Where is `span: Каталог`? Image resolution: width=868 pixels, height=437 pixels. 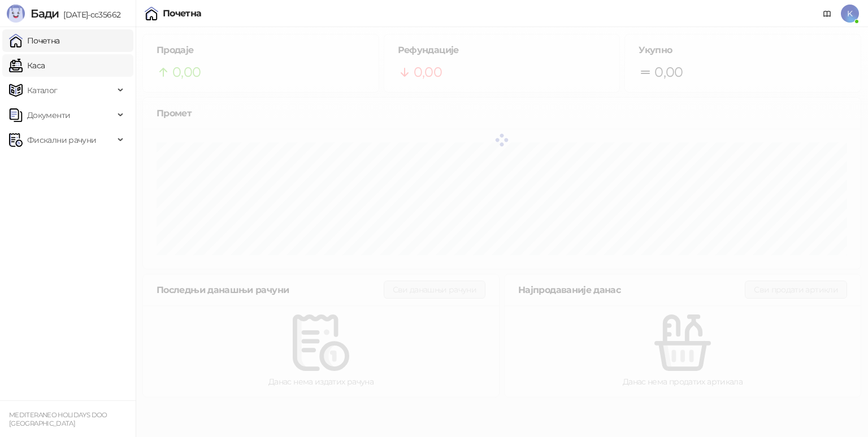
span: Каталог is located at coordinates (42, 90).